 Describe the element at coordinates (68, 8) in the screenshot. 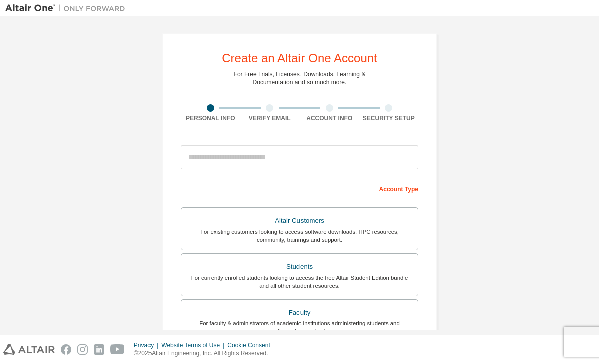

I see `img: Altair One` at that location.